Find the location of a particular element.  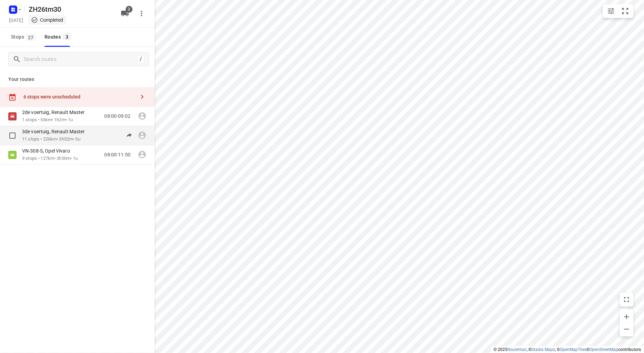

button: Project is outdated is located at coordinates (129, 135).